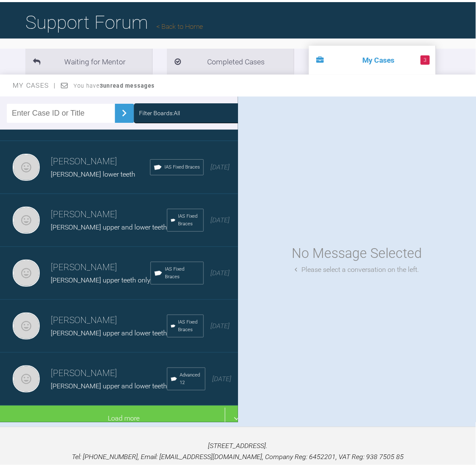 This screenshot has height=465, width=476. I want to click on span: 3, so click(426, 60).